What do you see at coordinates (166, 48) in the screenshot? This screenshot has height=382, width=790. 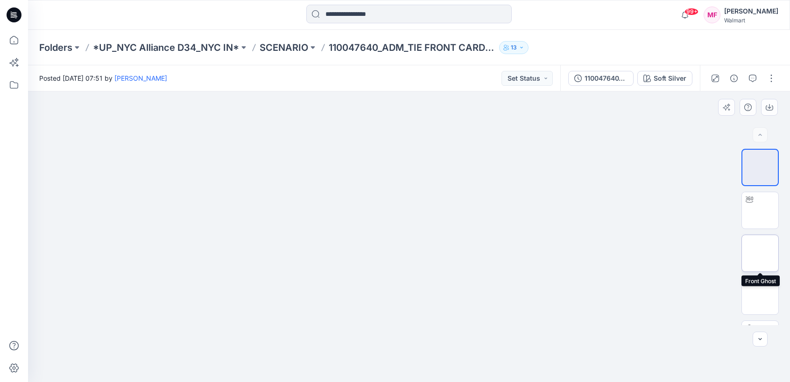 I see `a: *UP_NYC Alliance D34_NYC IN*` at bounding box center [166, 48].